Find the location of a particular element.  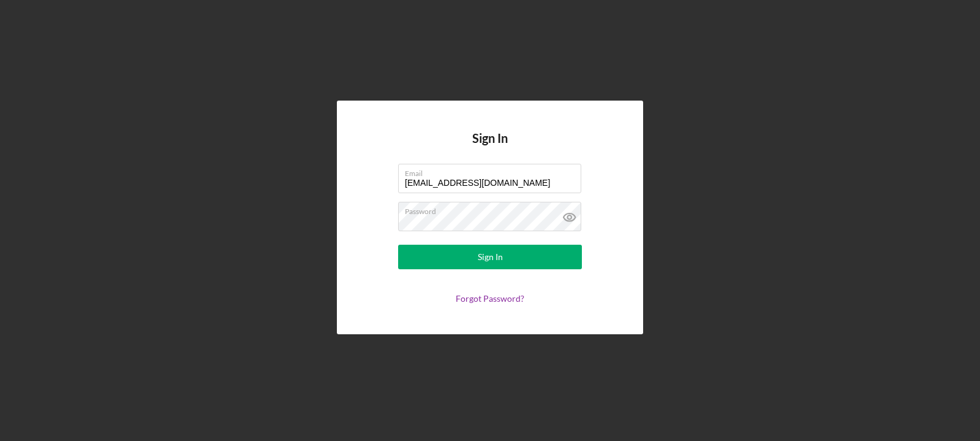

button: Sign In is located at coordinates (490, 257).